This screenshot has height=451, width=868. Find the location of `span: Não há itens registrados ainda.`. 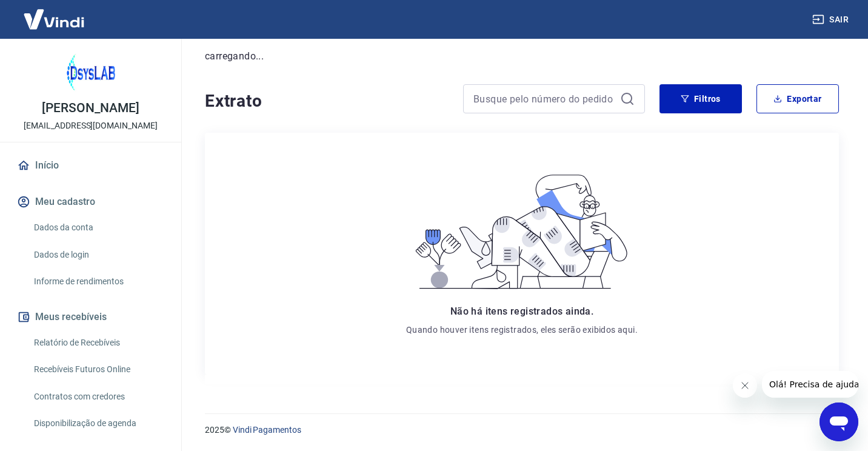

span: Não há itens registrados ainda. is located at coordinates (522, 311).